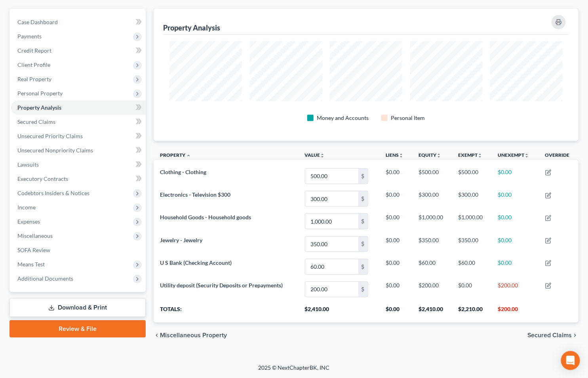 This screenshot has height=378, width=588. Describe the element at coordinates (193, 336) in the screenshot. I see `span: Miscellaneous Property` at that location.